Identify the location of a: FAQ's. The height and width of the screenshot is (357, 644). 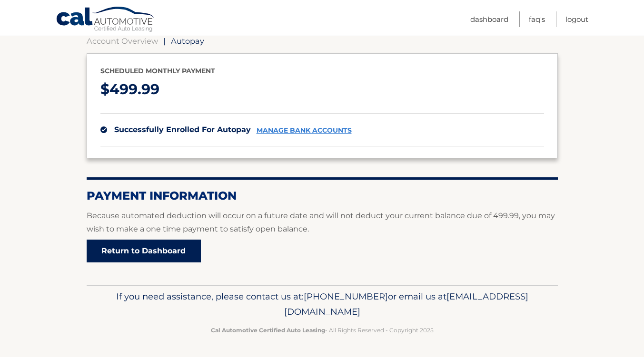
(537, 19).